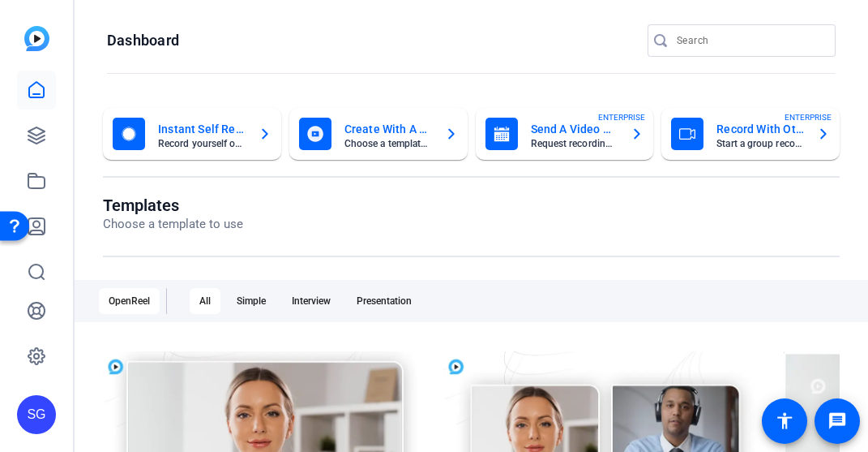  What do you see at coordinates (251, 300) in the screenshot?
I see `div: Simple` at bounding box center [251, 300].